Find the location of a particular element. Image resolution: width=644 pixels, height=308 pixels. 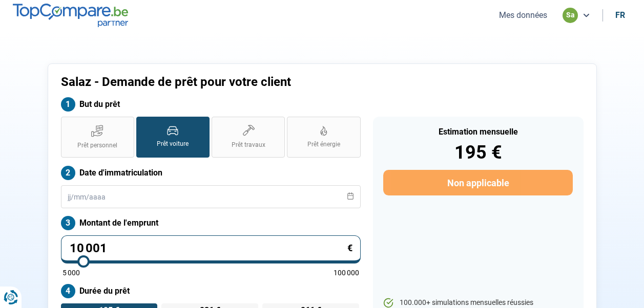

span: Prêt travaux is located at coordinates (248, 145).